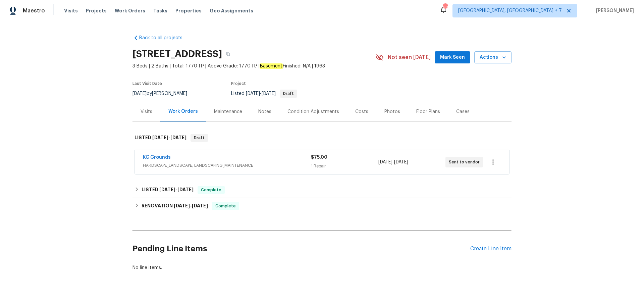  Describe the element at coordinates (493, 57) in the screenshot. I see `span: Actions` at that location.